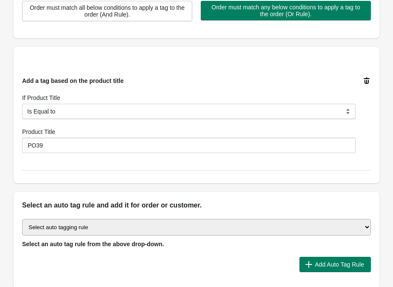 The height and width of the screenshot is (287, 393). I want to click on label: Product Title, so click(39, 132).